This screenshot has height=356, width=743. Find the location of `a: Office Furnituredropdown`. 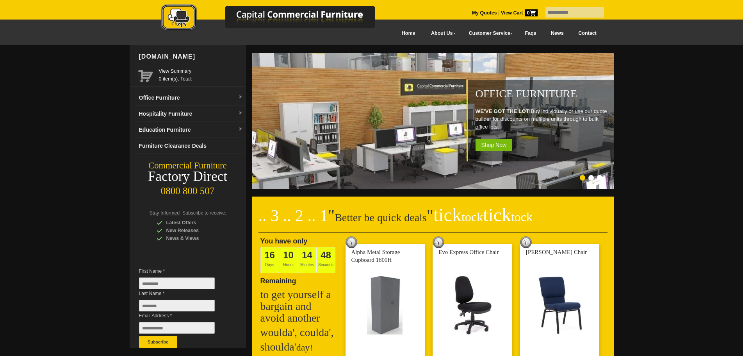

a: Office Furnituredropdown is located at coordinates (191, 98).